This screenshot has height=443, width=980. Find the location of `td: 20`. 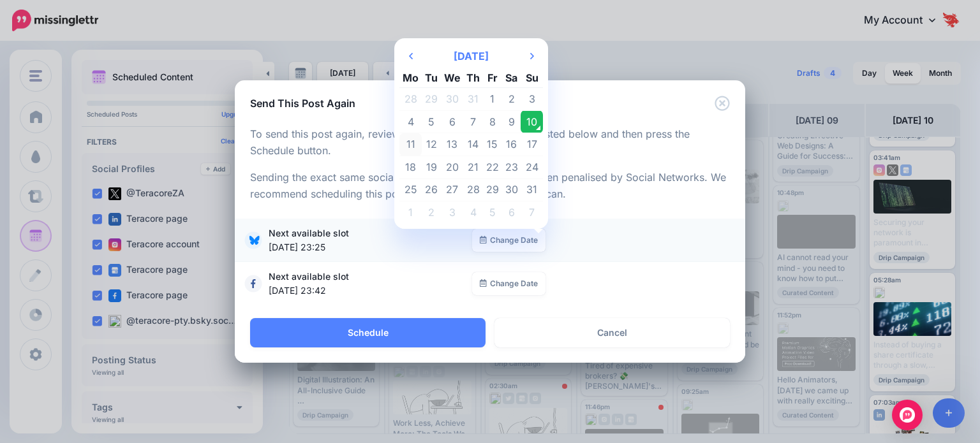

td: 20 is located at coordinates (452, 168).